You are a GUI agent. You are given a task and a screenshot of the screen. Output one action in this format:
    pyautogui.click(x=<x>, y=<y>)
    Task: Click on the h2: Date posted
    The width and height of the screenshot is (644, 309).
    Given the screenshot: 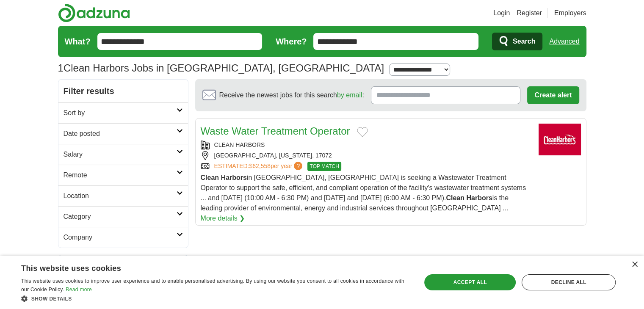 What is the action you would take?
    pyautogui.click(x=120, y=134)
    